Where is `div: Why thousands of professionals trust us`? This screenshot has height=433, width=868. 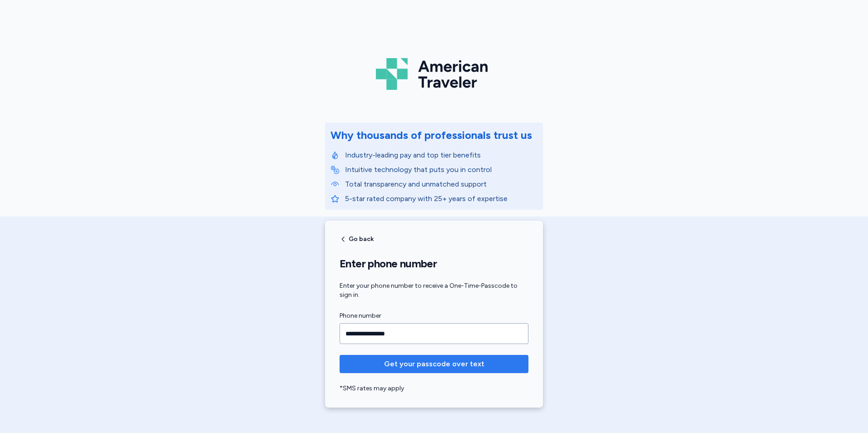
div: Why thousands of professionals trust us is located at coordinates (431, 135).